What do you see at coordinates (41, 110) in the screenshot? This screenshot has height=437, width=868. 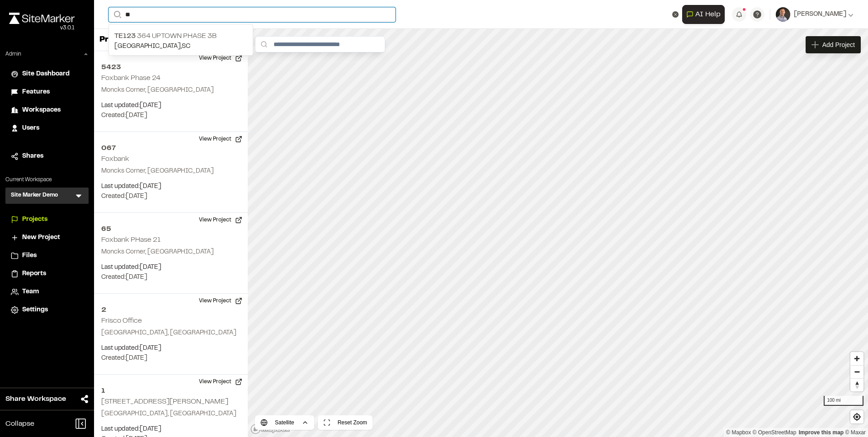 I see `span: Workspaces` at bounding box center [41, 110].